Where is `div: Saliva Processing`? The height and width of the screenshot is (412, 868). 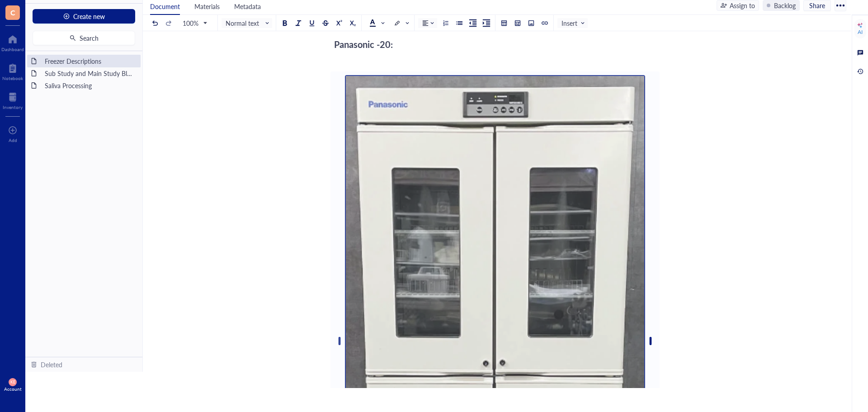 div: Saliva Processing is located at coordinates (89, 86).